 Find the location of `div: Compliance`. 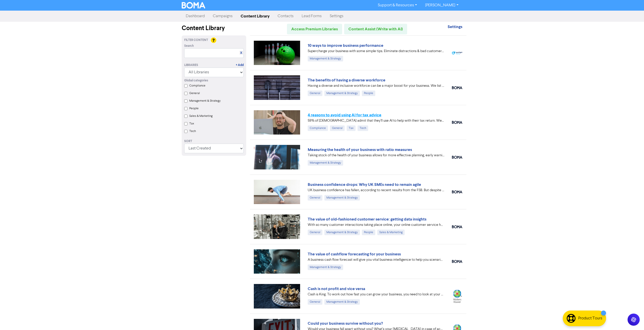

div: Compliance is located at coordinates (318, 128).